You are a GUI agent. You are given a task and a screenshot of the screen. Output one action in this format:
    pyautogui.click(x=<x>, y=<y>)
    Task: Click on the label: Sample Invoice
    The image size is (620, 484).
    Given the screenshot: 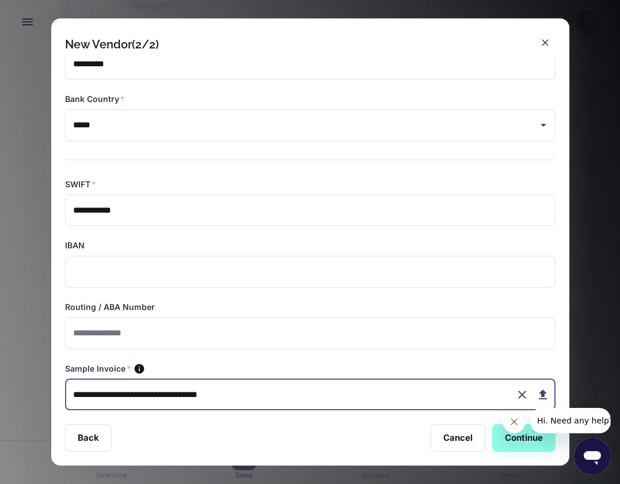 What is the action you would take?
    pyautogui.click(x=98, y=369)
    